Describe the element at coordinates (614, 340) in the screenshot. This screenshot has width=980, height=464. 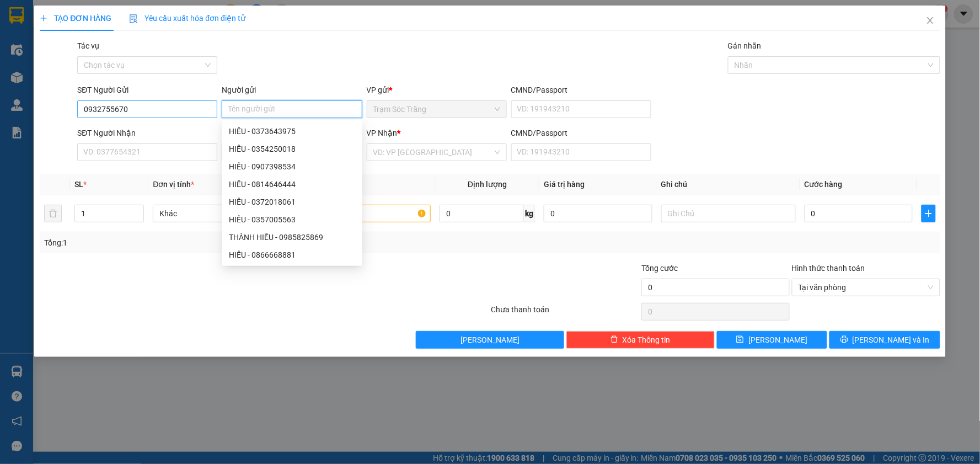
I see `span: delete` at that location.